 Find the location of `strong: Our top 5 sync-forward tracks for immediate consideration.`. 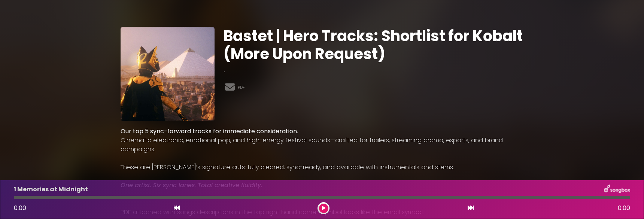

strong: Our top 5 sync-forward tracks for immediate consideration. is located at coordinates (209, 131).